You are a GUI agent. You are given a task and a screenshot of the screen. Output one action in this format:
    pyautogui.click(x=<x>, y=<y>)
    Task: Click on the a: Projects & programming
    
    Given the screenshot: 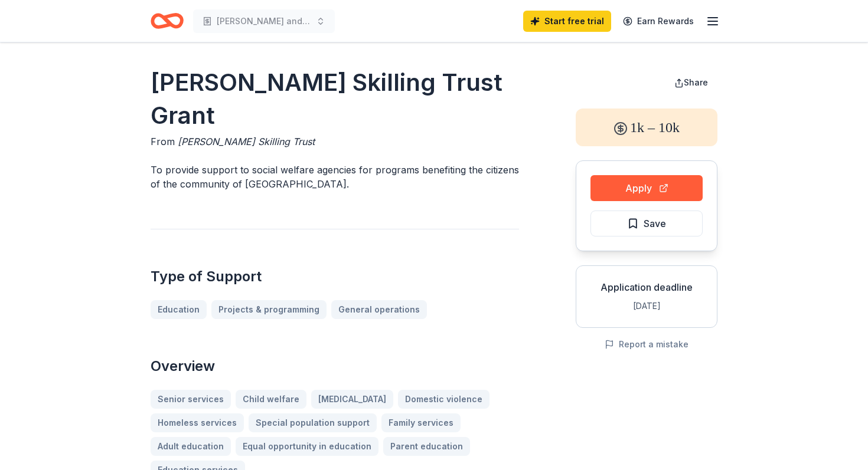 What is the action you would take?
    pyautogui.click(x=268, y=309)
    